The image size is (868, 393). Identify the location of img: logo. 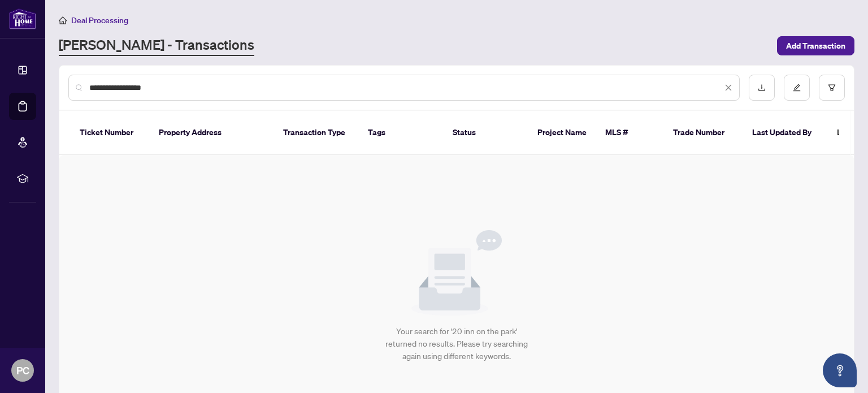
(22, 19).